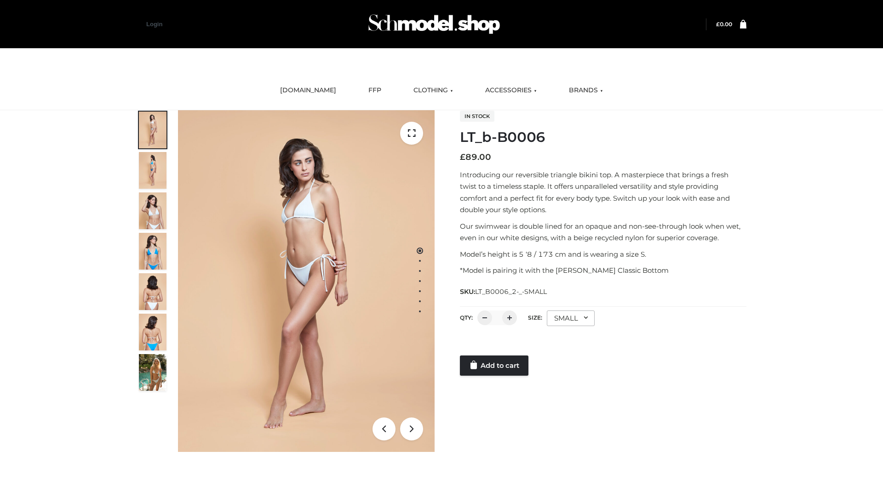 The height and width of the screenshot is (496, 883). I want to click on img: ArielClassicBikiniTop_CloudNine_AzureSky_OW114ECO_1-scaled.jpg, so click(153, 130).